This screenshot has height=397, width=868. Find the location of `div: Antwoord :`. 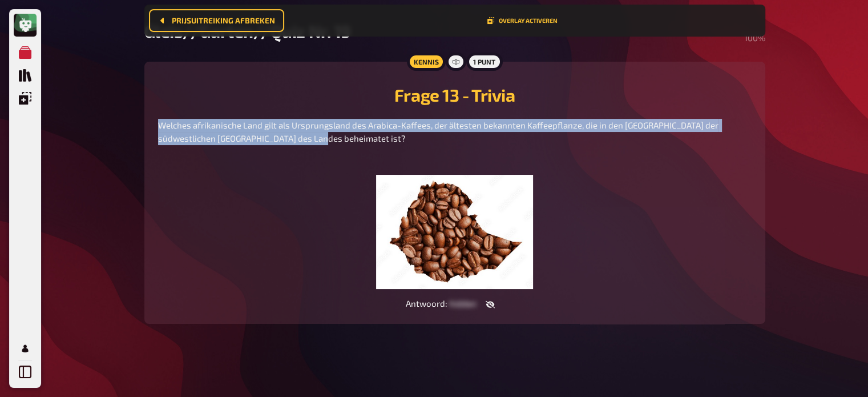

div: Antwoord : is located at coordinates (455, 304).